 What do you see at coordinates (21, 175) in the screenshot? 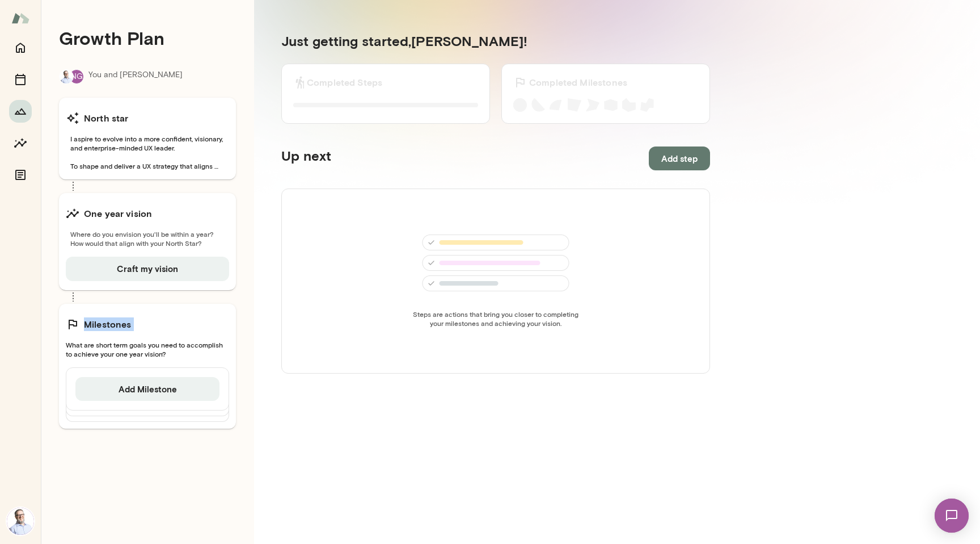
I see `button: Documents` at bounding box center [21, 175].